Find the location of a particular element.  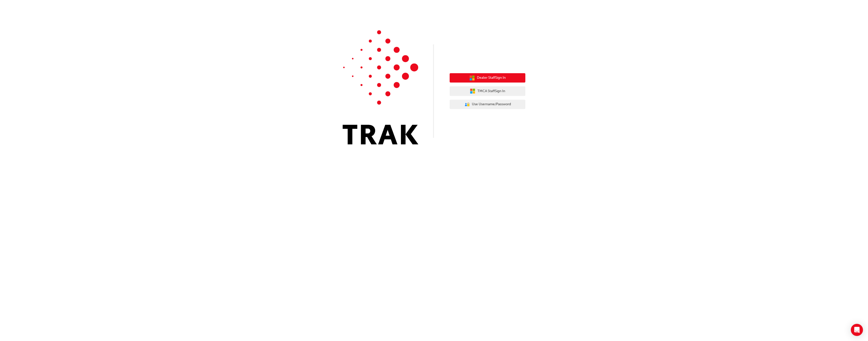

button: Use Username/Password is located at coordinates (487, 104).